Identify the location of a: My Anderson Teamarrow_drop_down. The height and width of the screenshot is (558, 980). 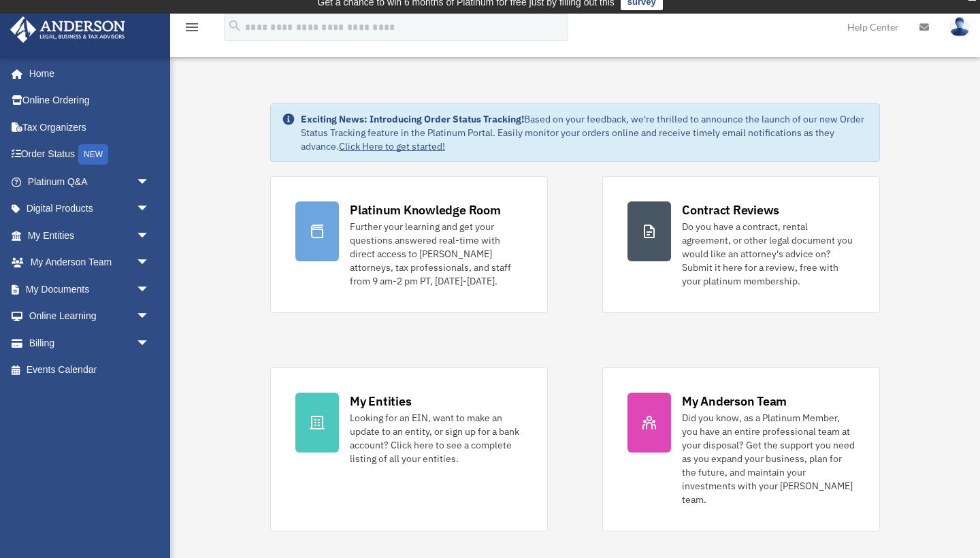
(89, 263).